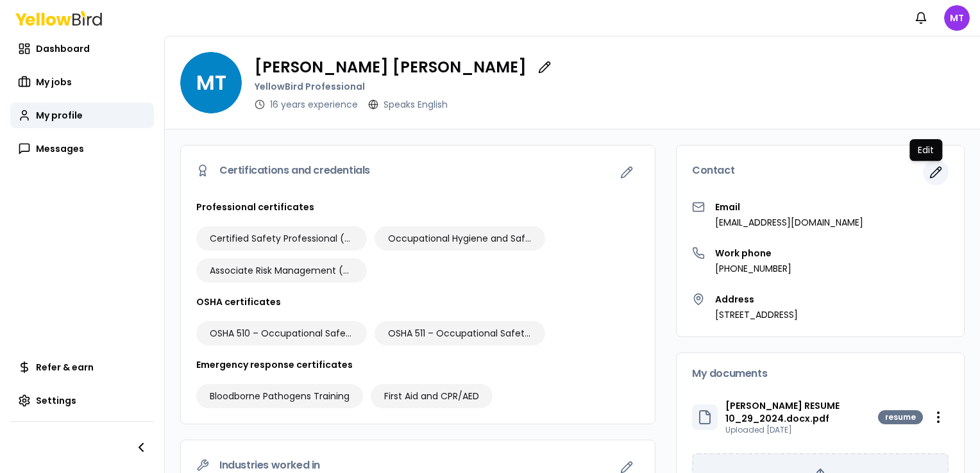 The height and width of the screenshot is (473, 980). I want to click on span: Associate Risk Management (ARM), so click(282, 271).